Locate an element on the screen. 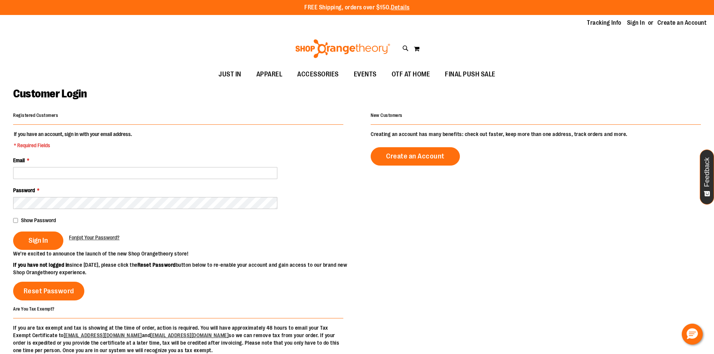 The width and height of the screenshot is (714, 354). span: Reset Password is located at coordinates (49, 291).